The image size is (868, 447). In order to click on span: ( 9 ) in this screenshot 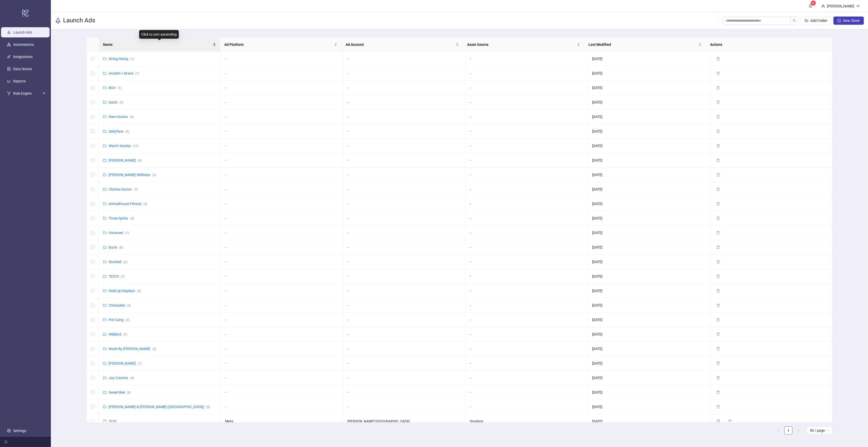, I will do `click(208, 407)`.